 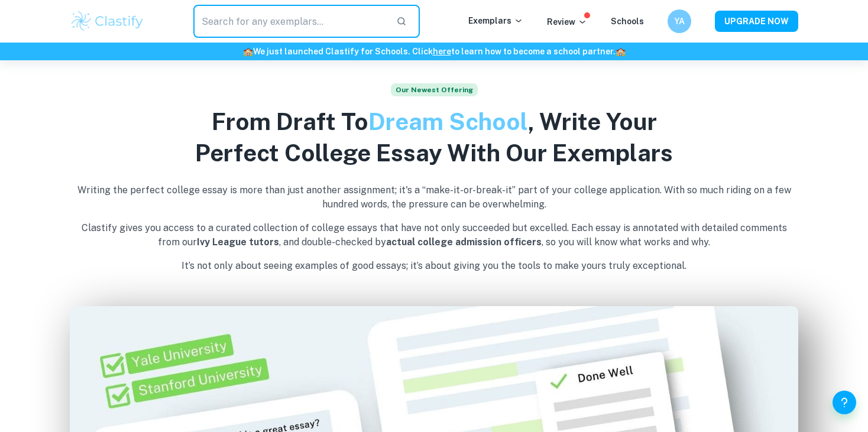 I want to click on b: Ivy League tutors, so click(x=238, y=241).